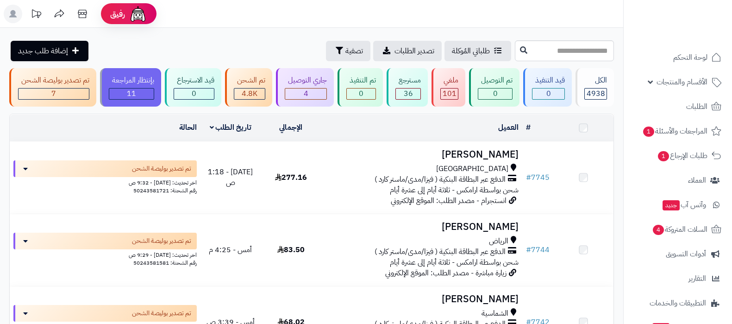 The image size is (732, 324). I want to click on a: تاريخ الطلب, so click(231, 127).